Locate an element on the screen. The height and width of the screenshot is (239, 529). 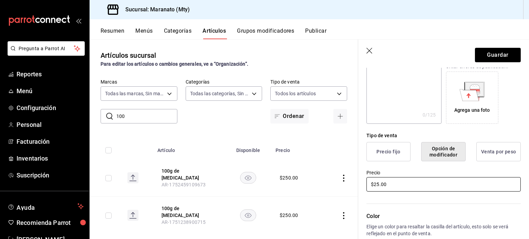
button: Grupos modificadores is located at coordinates (265, 33).